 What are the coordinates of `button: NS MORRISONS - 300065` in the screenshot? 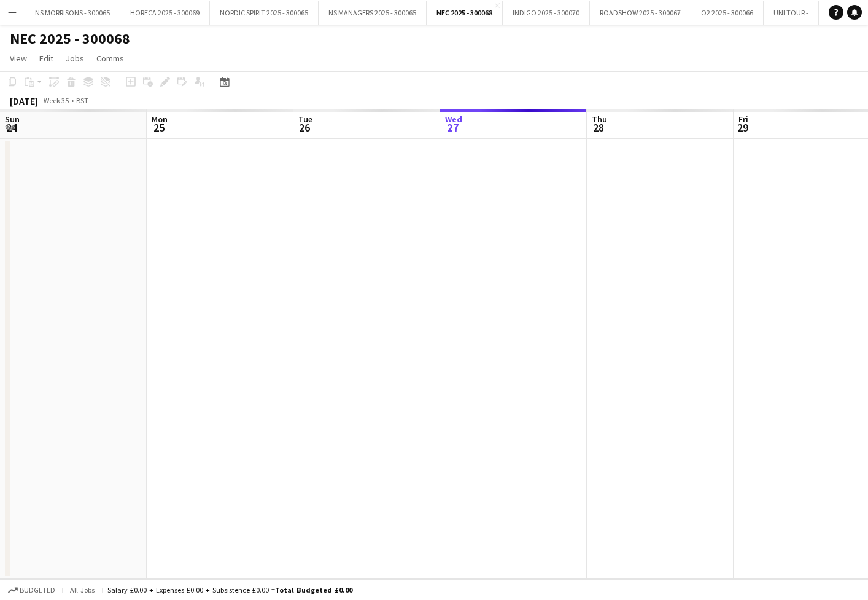 It's located at (73, 13).